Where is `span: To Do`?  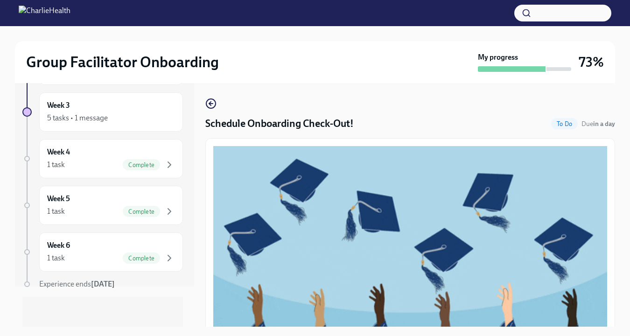
span: To Do is located at coordinates (565, 124).